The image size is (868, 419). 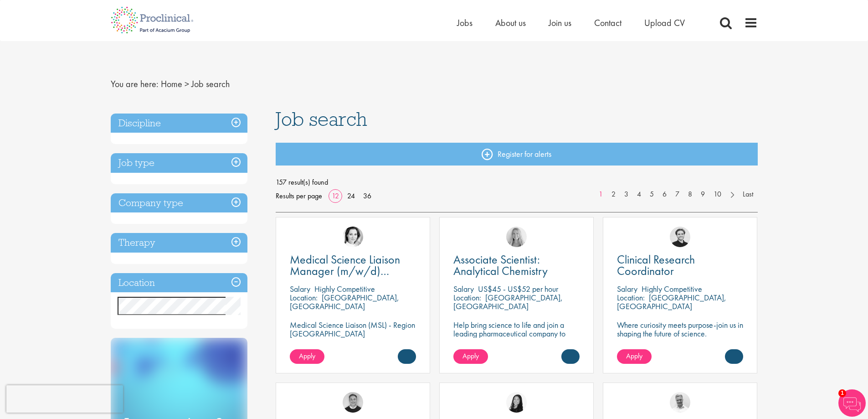 What do you see at coordinates (353, 402) in the screenshot?
I see `a: Bo Forsen` at bounding box center [353, 402].